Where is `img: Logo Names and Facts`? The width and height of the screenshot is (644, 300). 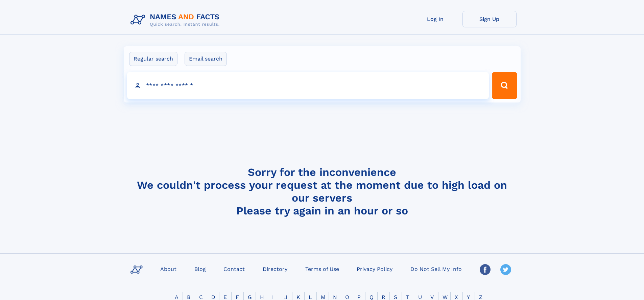 img: Logo Names and Facts is located at coordinates (176, 20).